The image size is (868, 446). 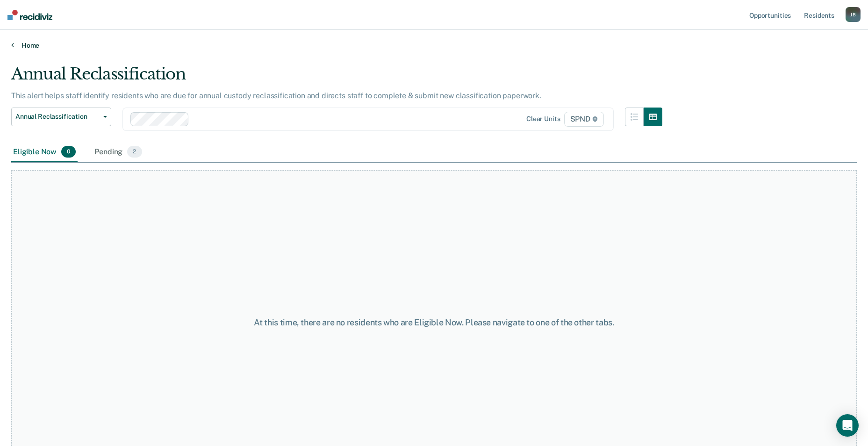 What do you see at coordinates (45, 152) in the screenshot?
I see `div: Eligible Now0` at bounding box center [45, 152].